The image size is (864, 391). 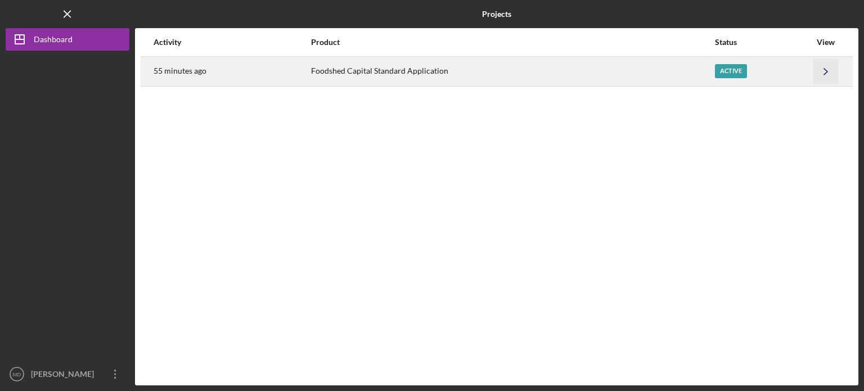 I want to click on div: Foodshed Capital Standard Application, so click(x=512, y=71).